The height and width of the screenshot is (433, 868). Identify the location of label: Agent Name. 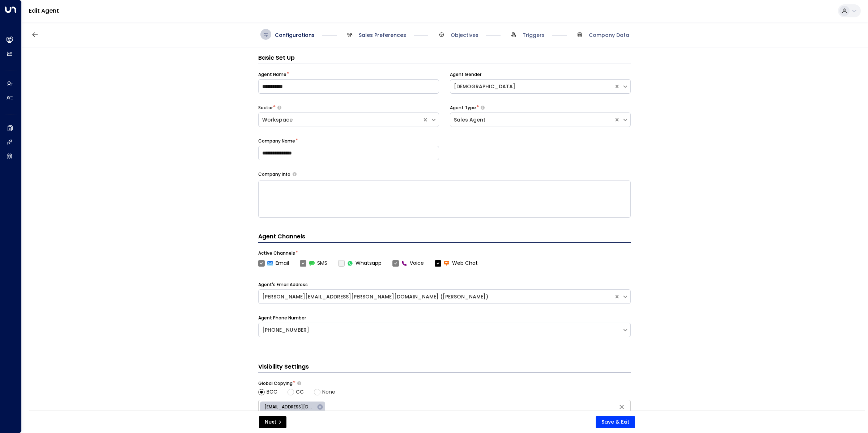
(272, 75).